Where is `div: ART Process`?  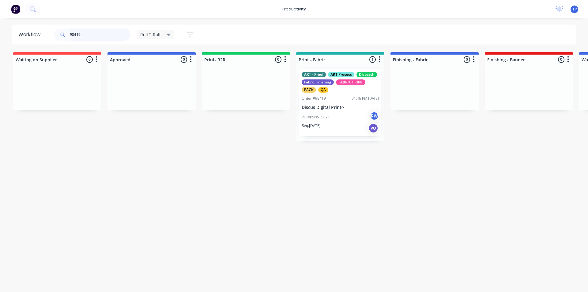 div: ART Process is located at coordinates (341, 74).